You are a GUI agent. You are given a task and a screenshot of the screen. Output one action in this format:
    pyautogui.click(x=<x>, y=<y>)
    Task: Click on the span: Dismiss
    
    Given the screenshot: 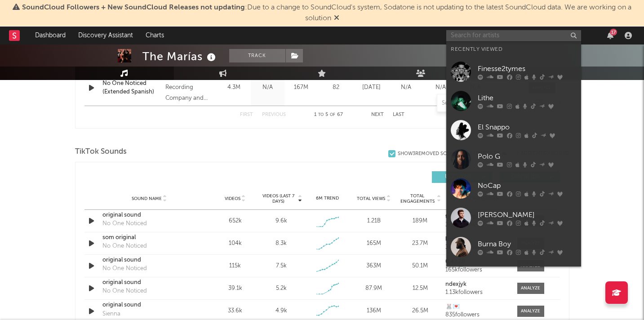 What is the action you would take?
    pyautogui.click(x=337, y=18)
    